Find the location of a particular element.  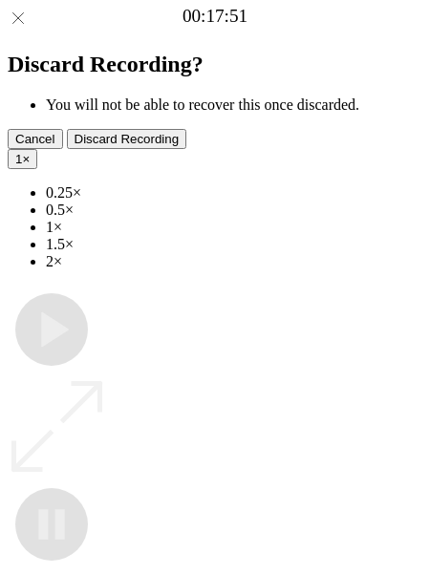

li: You will not be able to recover this once discarded. is located at coordinates (234, 105).